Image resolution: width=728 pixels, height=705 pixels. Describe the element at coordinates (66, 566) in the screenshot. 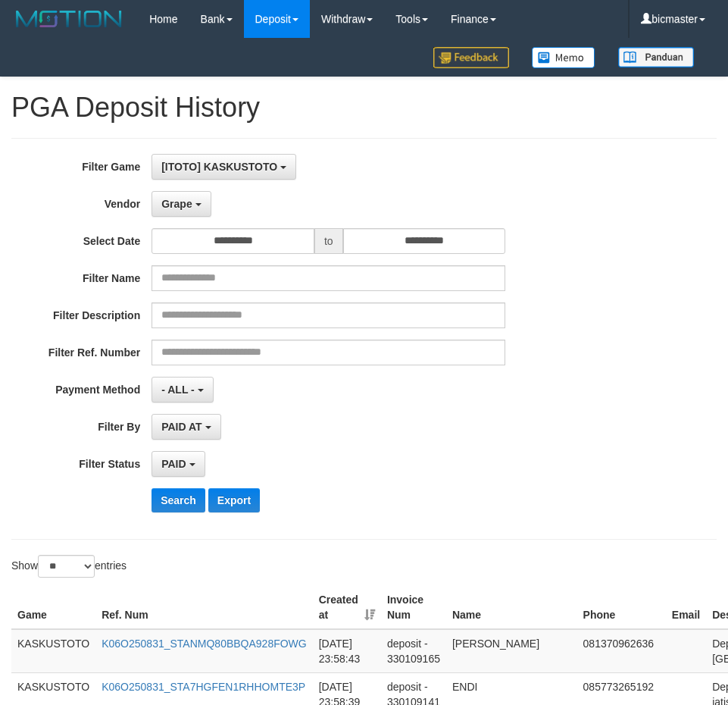

I see `select: Showentries` at that location.